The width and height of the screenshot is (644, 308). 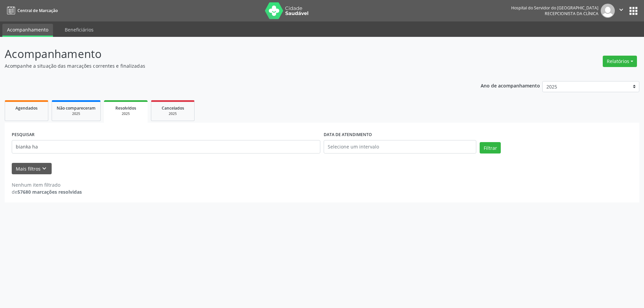 I want to click on button: apps, so click(x=633, y=11).